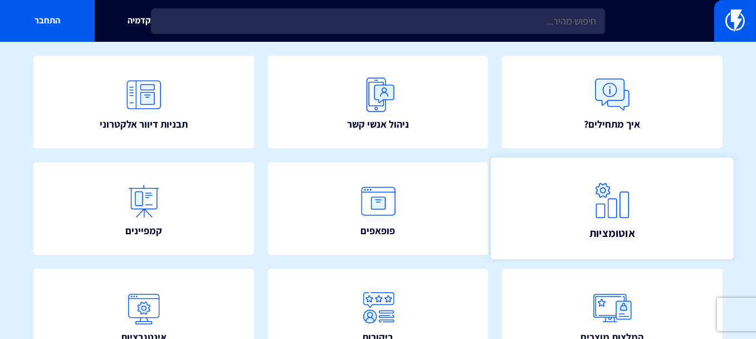 The width and height of the screenshot is (756, 339). Describe the element at coordinates (378, 208) in the screenshot. I see `a: פופאפים` at that location.